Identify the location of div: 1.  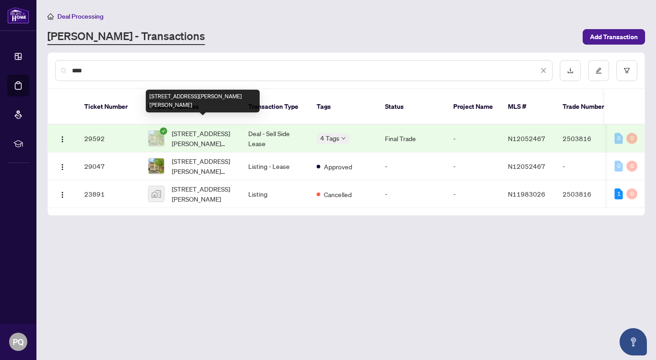
(619, 194).